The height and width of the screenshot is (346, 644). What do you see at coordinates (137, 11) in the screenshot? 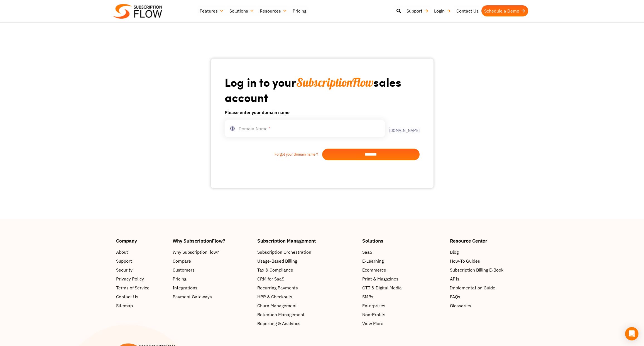
I see `img: Subscriptionflow` at bounding box center [137, 11].